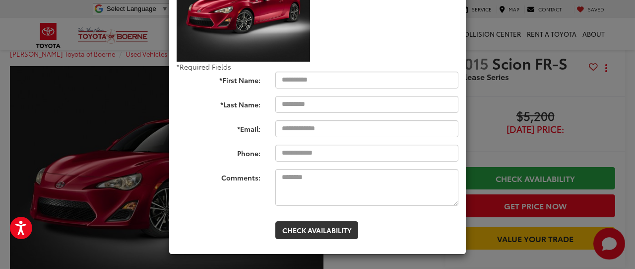 This screenshot has width=635, height=269. Describe the element at coordinates (218, 78) in the screenshot. I see `label: *First Name:` at that location.